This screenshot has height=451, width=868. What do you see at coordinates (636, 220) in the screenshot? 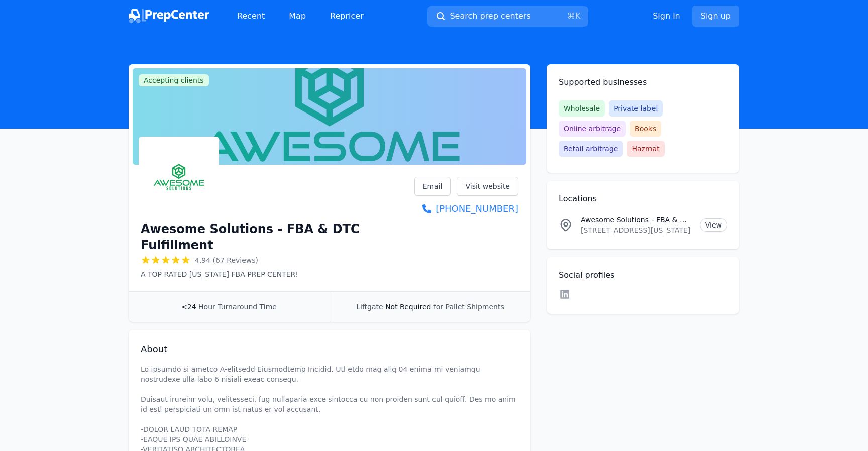
I see `p: Awesome Solutions - FBA & DTC Fulfillment Location` at bounding box center [636, 220].